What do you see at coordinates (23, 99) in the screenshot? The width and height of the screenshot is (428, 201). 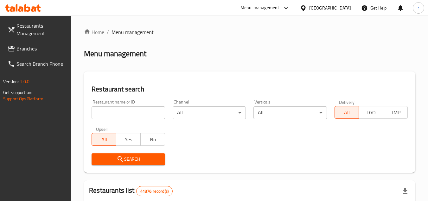 I see `a: Support.OpsPlatform` at bounding box center [23, 99].